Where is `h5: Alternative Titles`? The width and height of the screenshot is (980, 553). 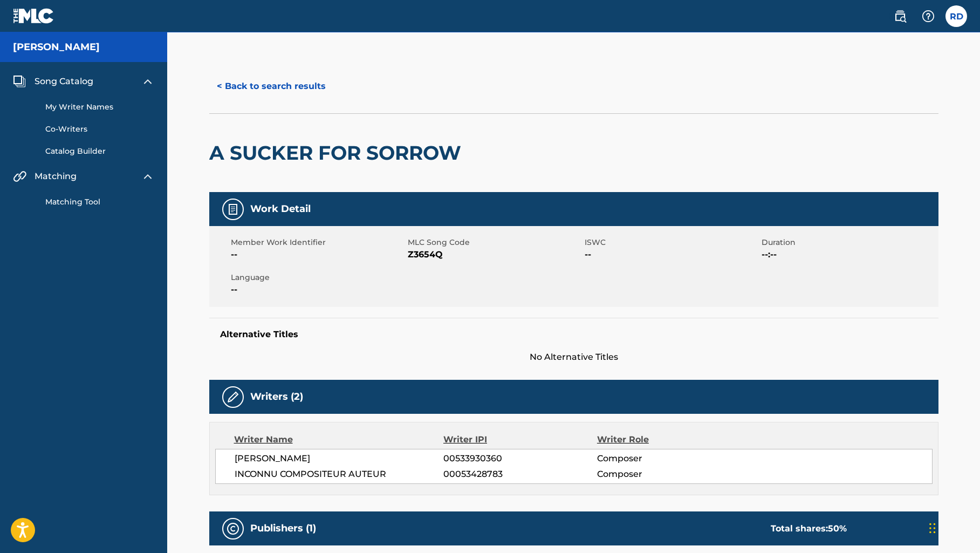
h5: Alternative Titles is located at coordinates (574, 335).